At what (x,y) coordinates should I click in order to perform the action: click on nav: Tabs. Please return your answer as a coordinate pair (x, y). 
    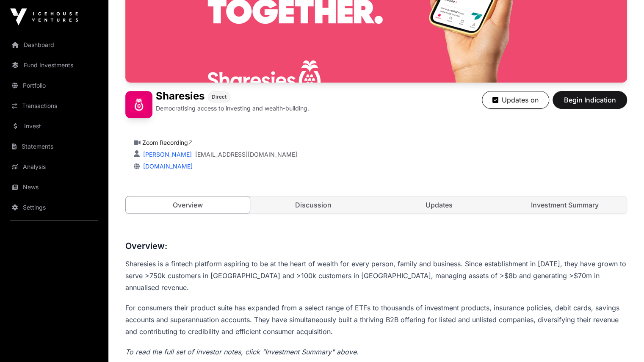
    Looking at the image, I should click on (376, 205).